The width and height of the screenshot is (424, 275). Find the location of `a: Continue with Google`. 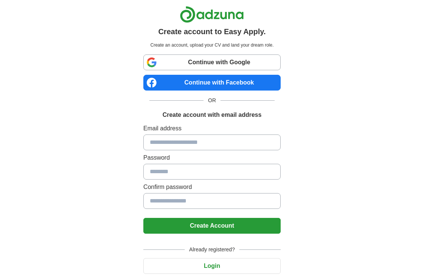

a: Continue with Google is located at coordinates (212, 62).